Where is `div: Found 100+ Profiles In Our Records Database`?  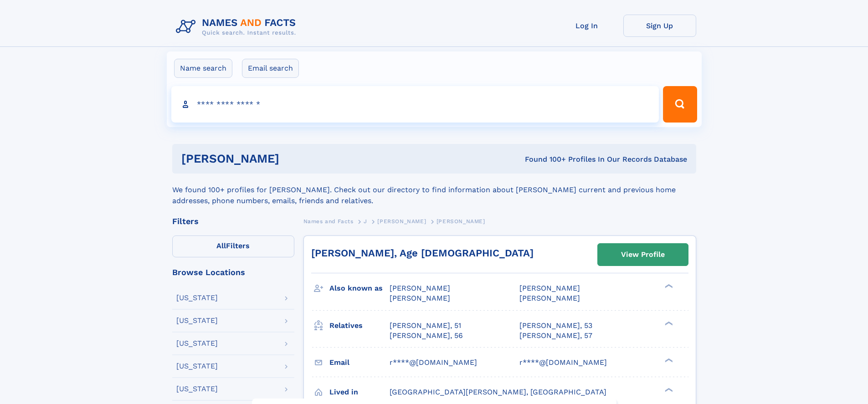
div: Found 100+ Profiles In Our Records Database is located at coordinates (544, 160).